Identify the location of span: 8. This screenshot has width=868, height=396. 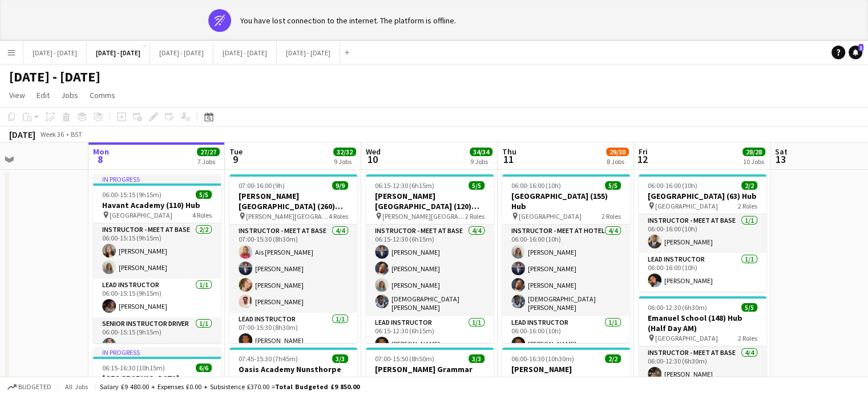
(100, 159).